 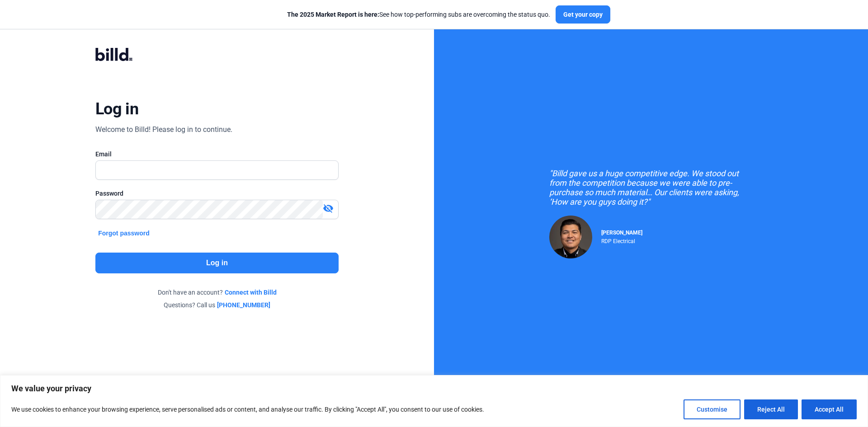 What do you see at coordinates (712, 409) in the screenshot?
I see `button: Customise` at bounding box center [712, 409].